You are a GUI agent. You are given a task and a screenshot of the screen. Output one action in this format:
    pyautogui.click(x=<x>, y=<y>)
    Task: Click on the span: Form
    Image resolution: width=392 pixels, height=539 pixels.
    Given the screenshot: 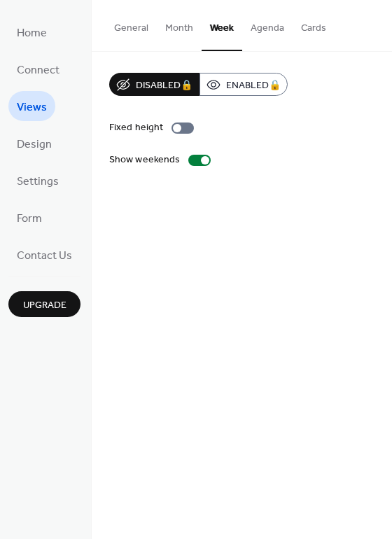 What is the action you would take?
    pyautogui.click(x=30, y=218)
    